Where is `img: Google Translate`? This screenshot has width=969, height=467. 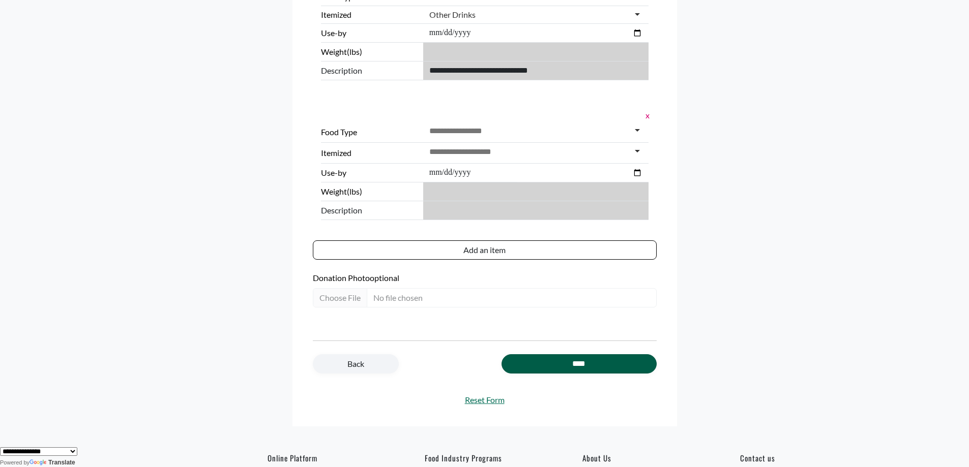 img: Google Translate is located at coordinates (39, 463).